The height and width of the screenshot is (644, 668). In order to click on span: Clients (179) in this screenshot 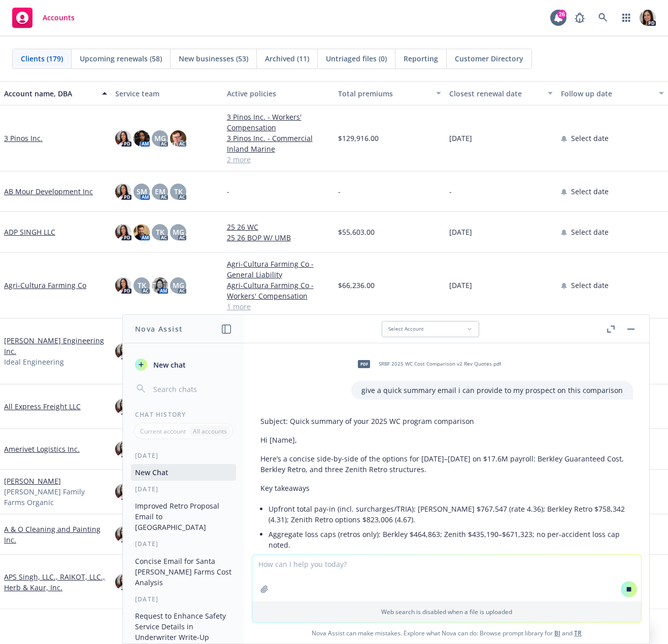, I will do `click(41, 58)`.